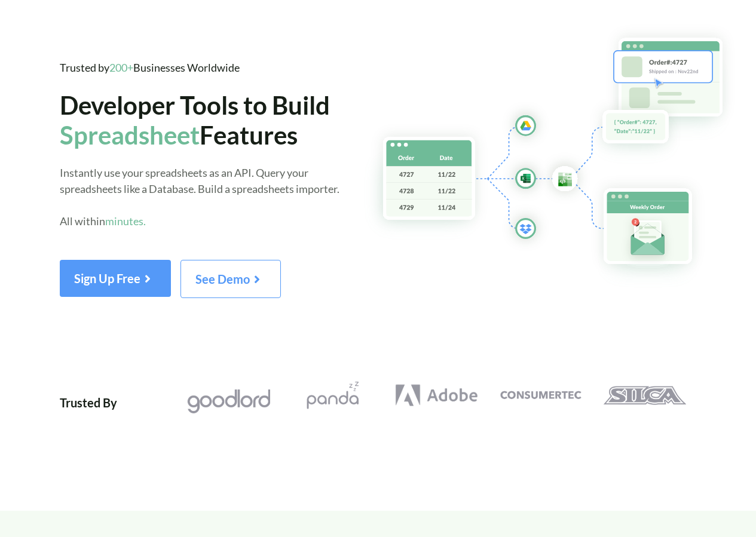 The image size is (756, 537). Describe the element at coordinates (560, 156) in the screenshot. I see `img: Hero Spreadsheet Flow` at that location.